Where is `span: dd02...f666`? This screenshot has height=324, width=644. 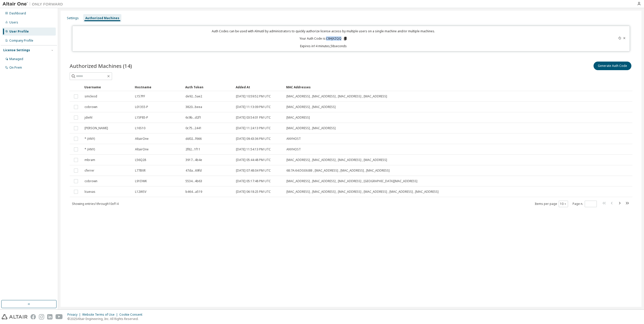 span: dd02...f666 is located at coordinates (193, 139).